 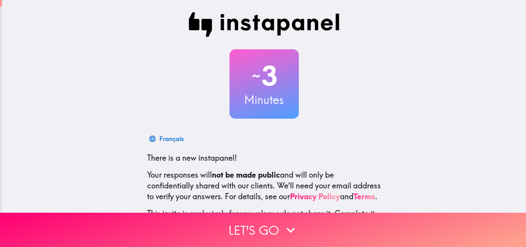 What do you see at coordinates (364, 196) in the screenshot?
I see `a: Terms` at bounding box center [364, 196].